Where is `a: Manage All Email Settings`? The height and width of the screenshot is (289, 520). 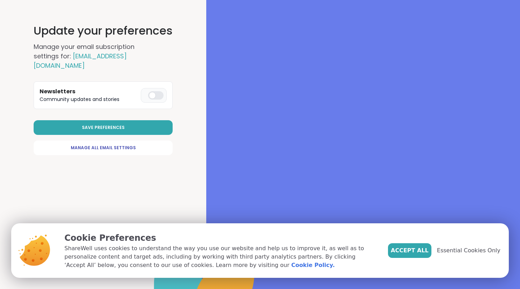 a: Manage All Email Settings is located at coordinates (103, 148).